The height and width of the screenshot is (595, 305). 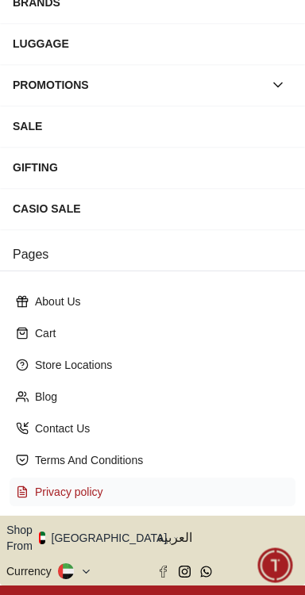 I want to click on span: العربية, so click(x=228, y=538).